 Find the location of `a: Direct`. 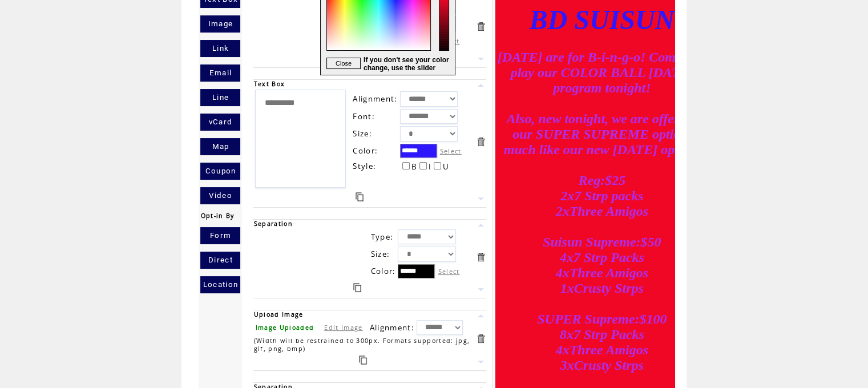

a: Direct is located at coordinates (221, 261).